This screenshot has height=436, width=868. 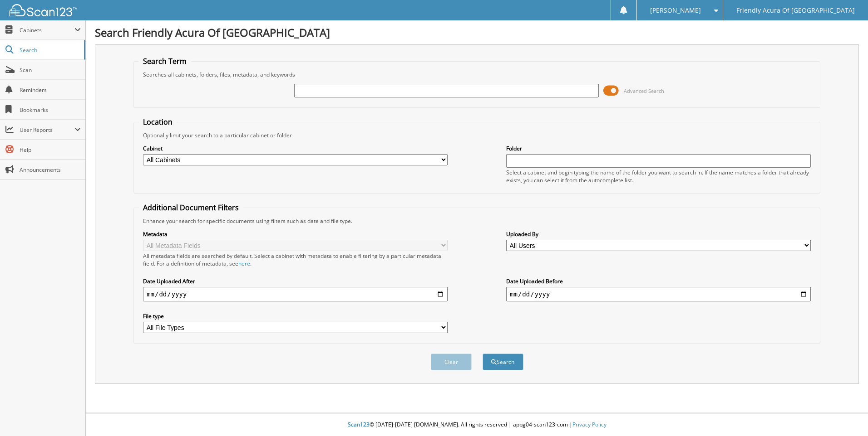 I want to click on span: Reminders, so click(x=50, y=90).